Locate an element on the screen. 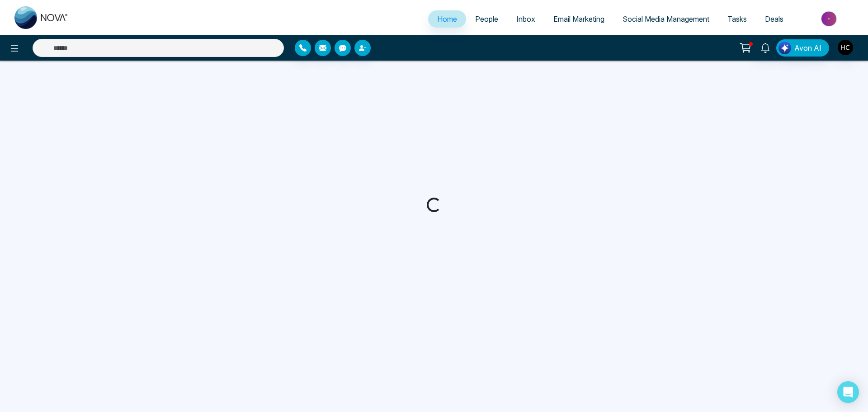 The height and width of the screenshot is (412, 868). span: Deals is located at coordinates (774, 19).